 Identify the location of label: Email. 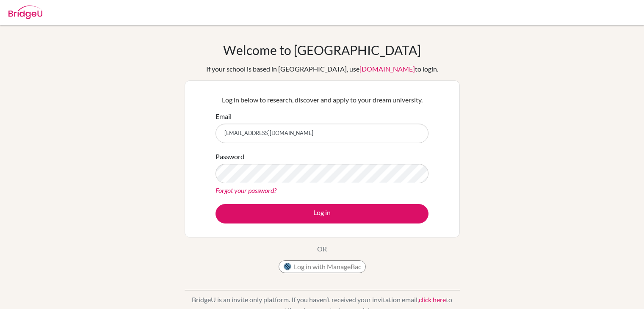
(223, 116).